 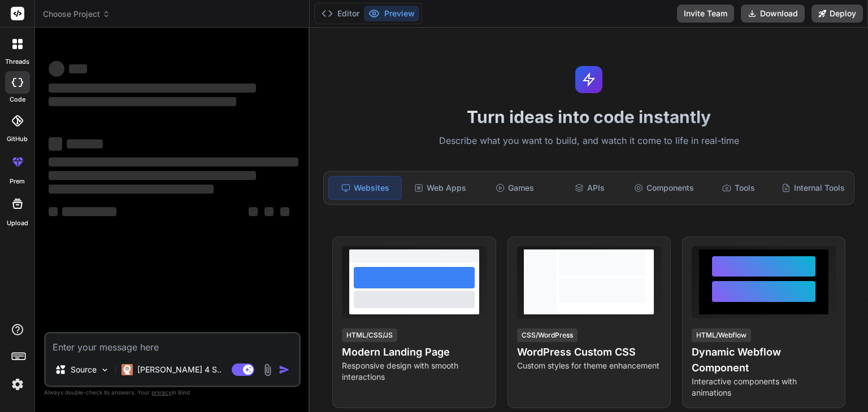 I want to click on img: icon, so click(x=284, y=370).